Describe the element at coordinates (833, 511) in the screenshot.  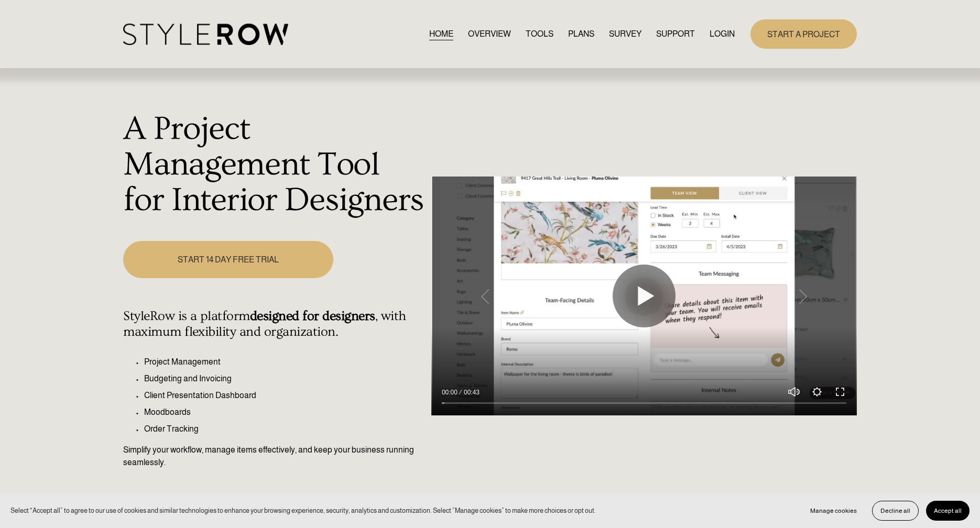
I see `span: Manage cookies` at that location.